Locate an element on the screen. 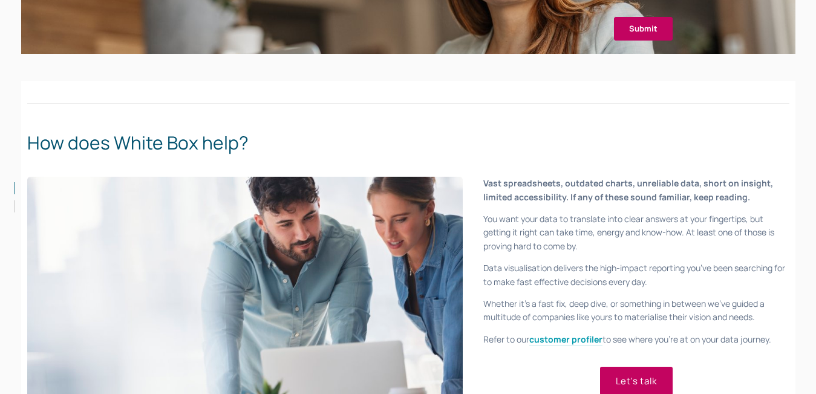 The image size is (816, 394). p: Whether it’s a fast fix, deep dive, or something in between we’ve guided a multitude of companies... is located at coordinates (636, 310).